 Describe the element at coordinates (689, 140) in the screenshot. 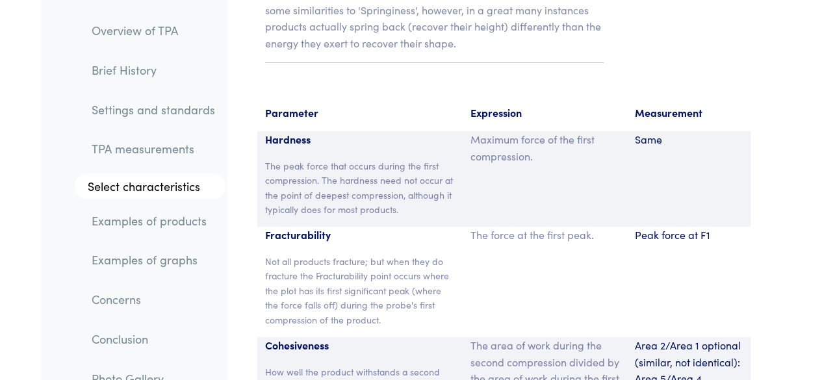

I see `p: Same` at that location.